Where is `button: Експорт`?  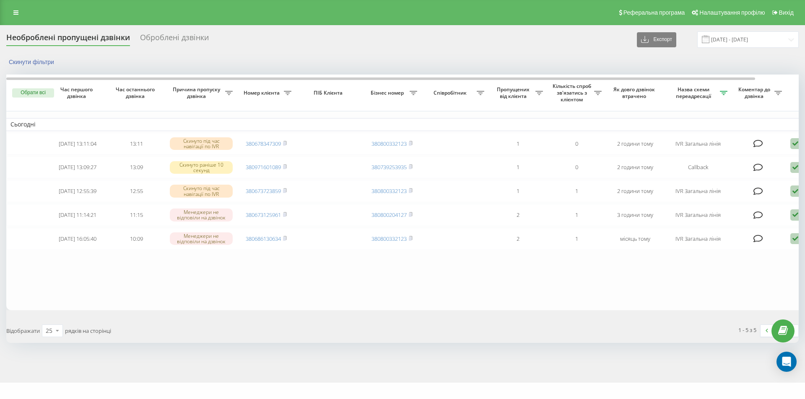 button: Експорт is located at coordinates (656, 40).